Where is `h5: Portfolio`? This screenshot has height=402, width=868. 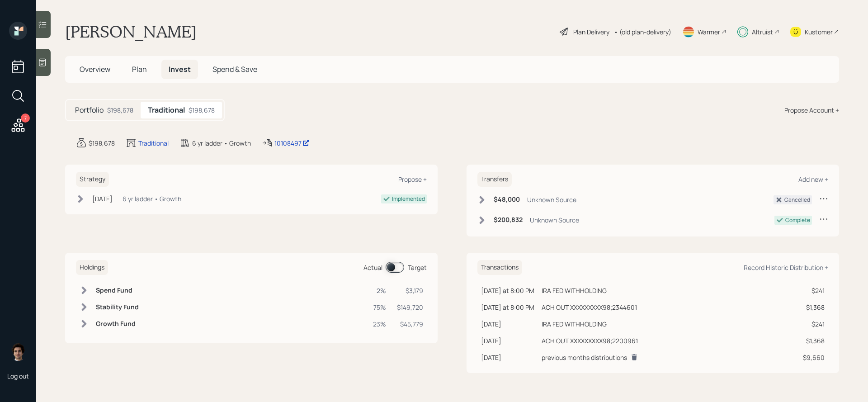 h5: Portfolio is located at coordinates (89, 110).